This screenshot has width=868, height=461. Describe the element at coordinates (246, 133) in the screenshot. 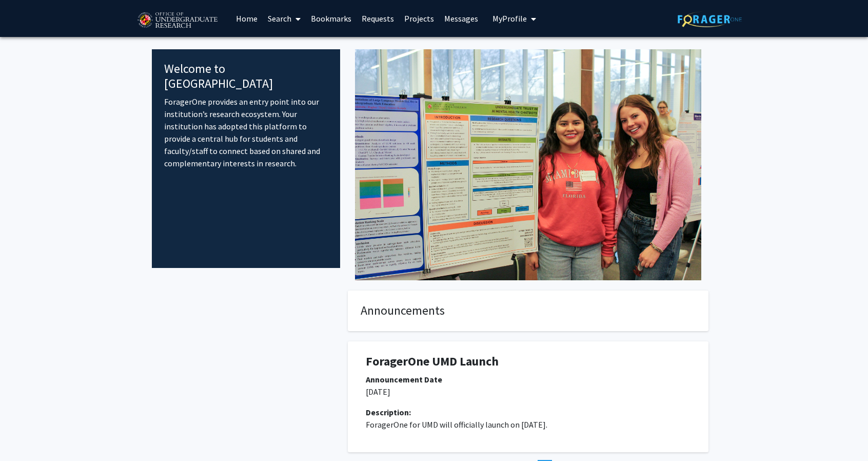

I see `p: ForagerOne provides an entry point into our institution’s research ecosystem. Your institution ha...` at that location.